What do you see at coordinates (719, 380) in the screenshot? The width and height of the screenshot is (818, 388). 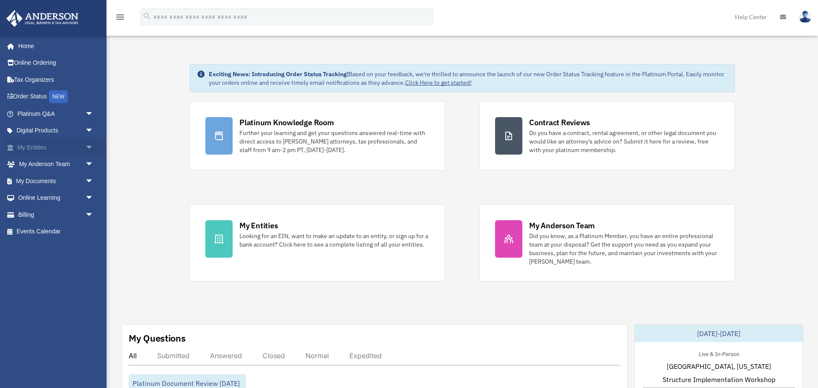 I see `span: Structure Implementation Workshop` at bounding box center [719, 380].